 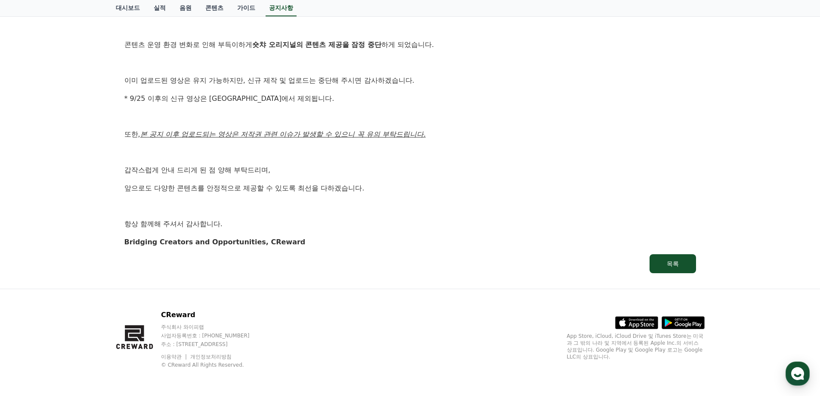 I want to click on p: 주식회사 와이피랩, so click(x=213, y=327).